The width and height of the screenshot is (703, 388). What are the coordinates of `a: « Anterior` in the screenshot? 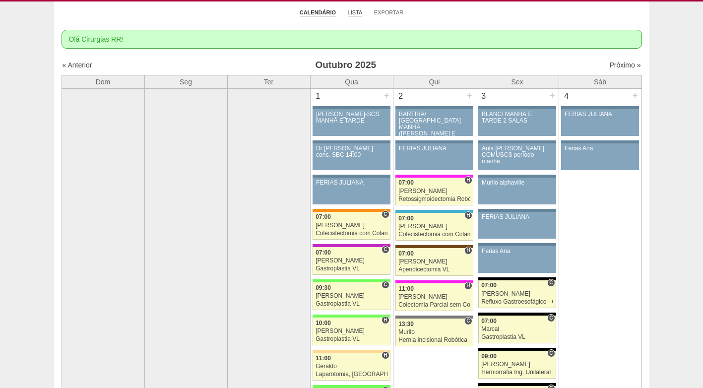 It's located at (77, 65).